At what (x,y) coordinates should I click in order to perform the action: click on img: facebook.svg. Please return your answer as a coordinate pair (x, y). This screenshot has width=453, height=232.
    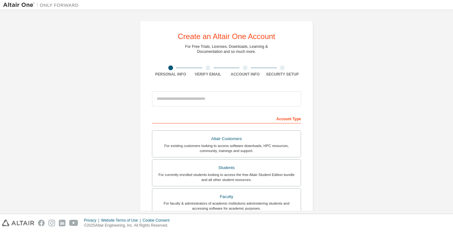
    Looking at the image, I should click on (41, 223).